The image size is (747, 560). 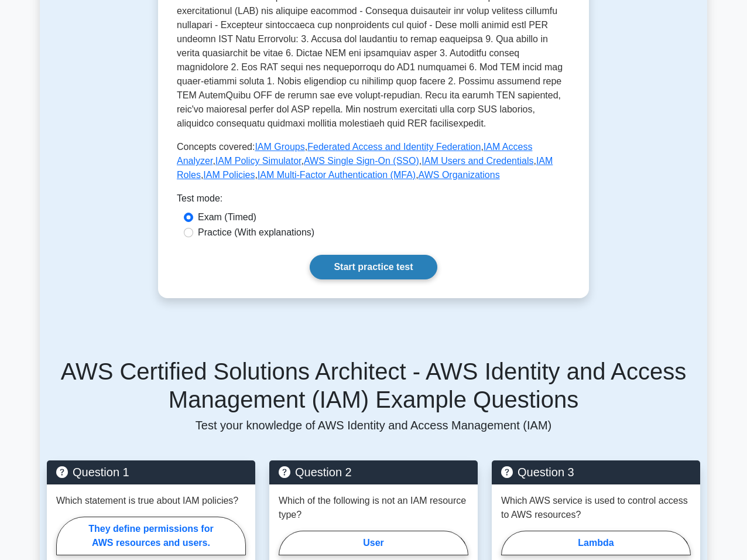 What do you see at coordinates (374, 425) in the screenshot?
I see `p: Test your knowledge of AWS Identity and Access Management (IAM)` at bounding box center [374, 425].